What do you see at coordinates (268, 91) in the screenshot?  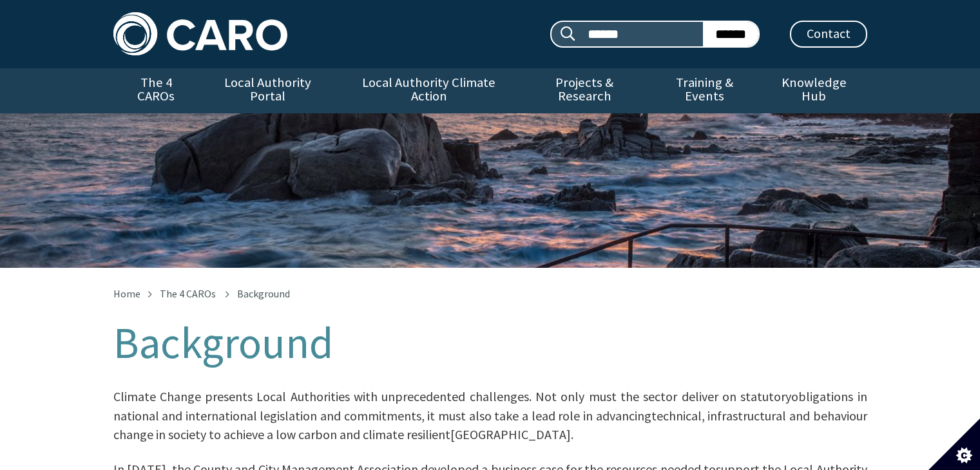 I see `a: Local Authority Portal` at bounding box center [268, 91].